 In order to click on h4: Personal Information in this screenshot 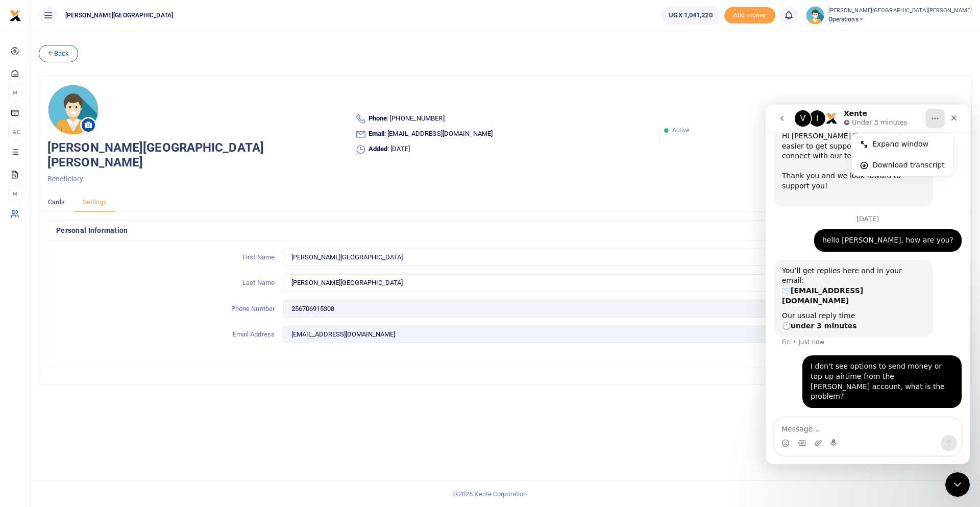, I will do `click(505, 230)`.